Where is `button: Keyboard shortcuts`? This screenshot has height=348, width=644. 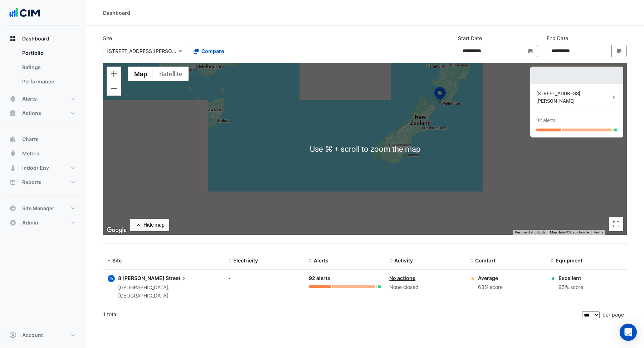 button: Keyboard shortcuts is located at coordinates (531, 232).